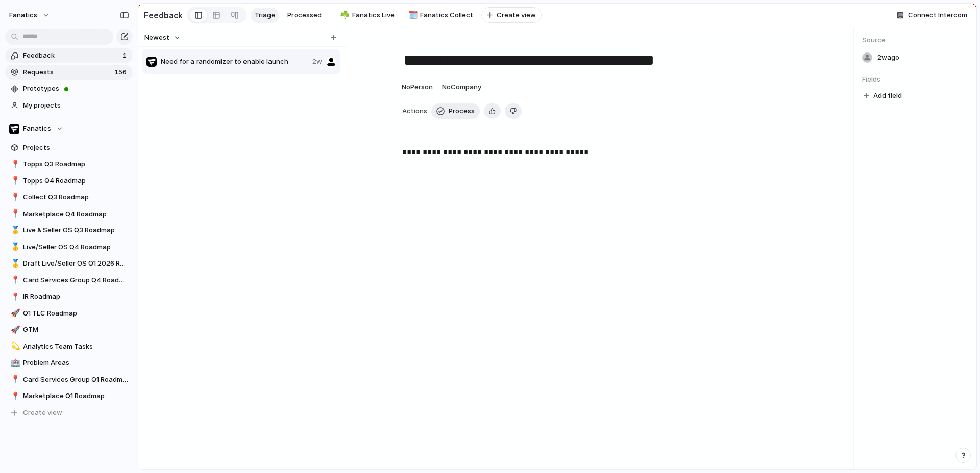  I want to click on div: 🏥Problem Areas, so click(69, 363).